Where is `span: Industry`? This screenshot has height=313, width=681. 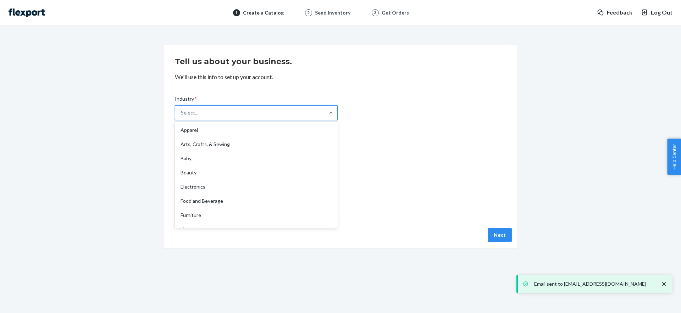
span: Industry is located at coordinates (186, 100).